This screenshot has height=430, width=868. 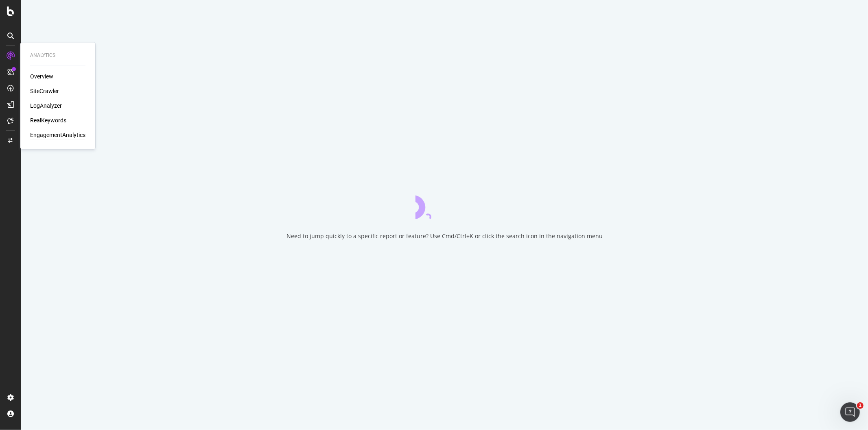 I want to click on a: Overview, so click(x=41, y=76).